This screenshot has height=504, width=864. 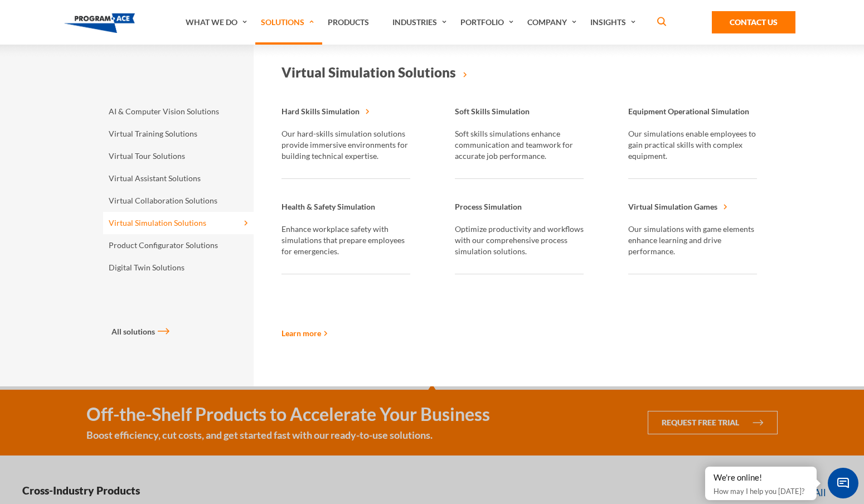 What do you see at coordinates (346, 139) in the screenshot?
I see `a: Hard Skills Simulation Our hard-skills simulation solutions provide immersive environments for bu...` at bounding box center [346, 139].